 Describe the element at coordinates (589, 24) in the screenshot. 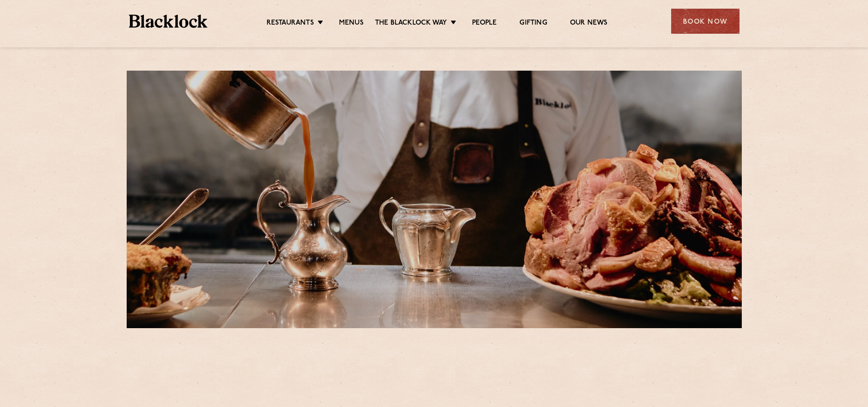

I see `a: Our News` at that location.